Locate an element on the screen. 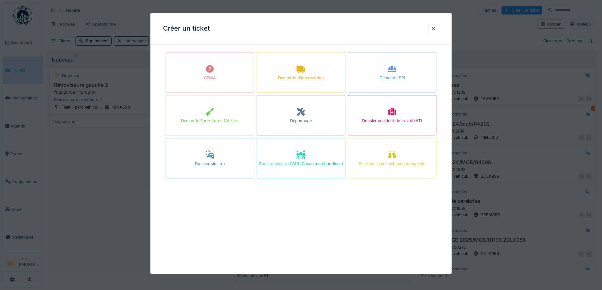 This screenshot has height=290, width=602. div: Dossier sinistre is located at coordinates (210, 164).